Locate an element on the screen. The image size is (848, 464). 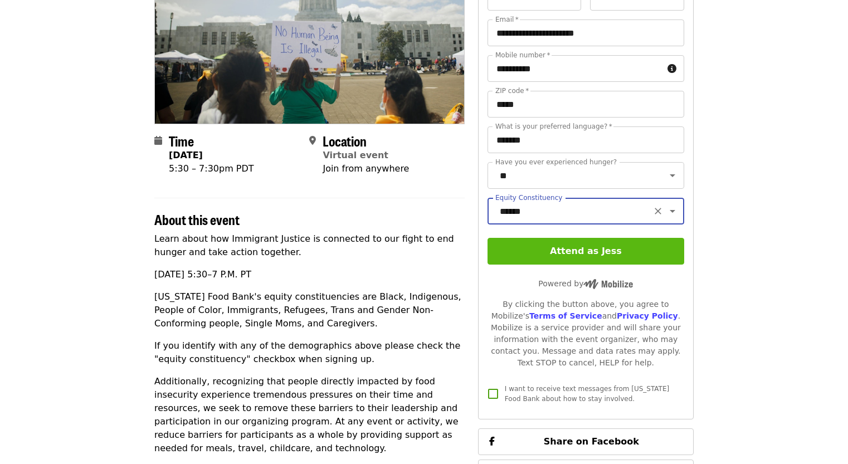
button: Clear is located at coordinates (658, 211).